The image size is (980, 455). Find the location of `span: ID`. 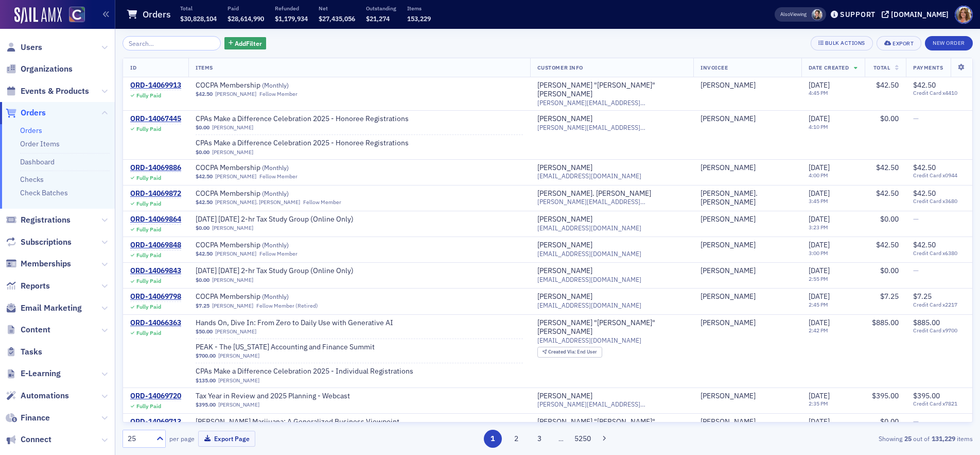

span: ID is located at coordinates (133, 67).